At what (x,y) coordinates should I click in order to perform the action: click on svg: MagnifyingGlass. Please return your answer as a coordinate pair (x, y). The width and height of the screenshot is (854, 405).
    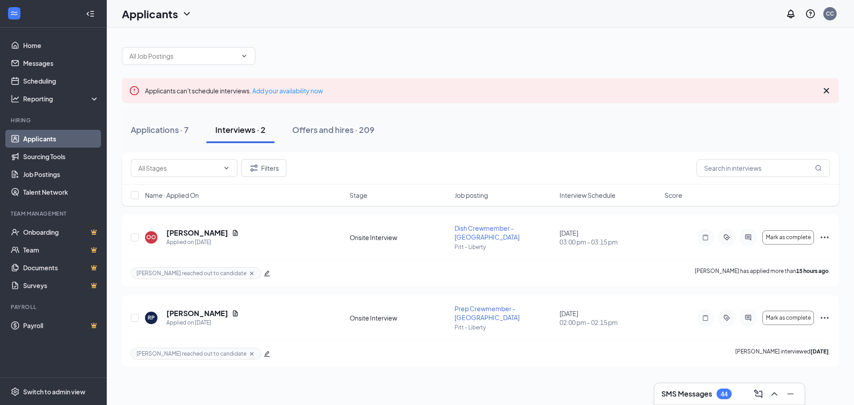
    Looking at the image, I should click on (818, 168).